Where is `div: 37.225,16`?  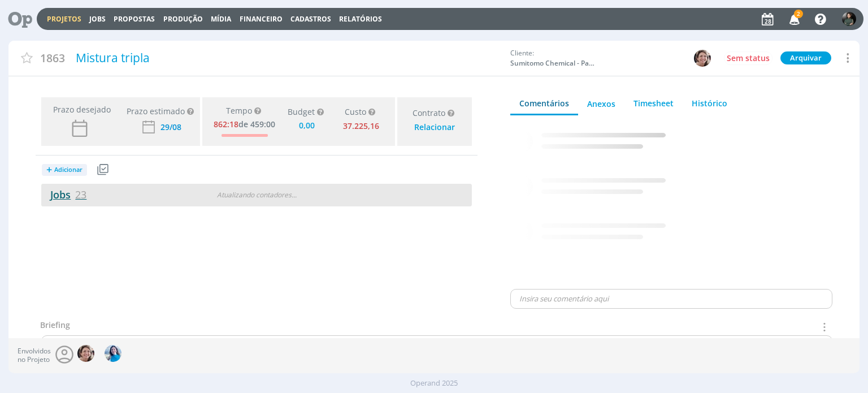 div: 37.225,16 is located at coordinates (361, 125).